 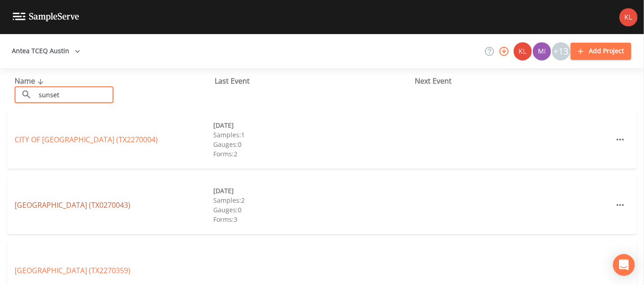 I want to click on img: a1ea4ff7c53760f38bef77ef7c6649bf, so click(x=542, y=52).